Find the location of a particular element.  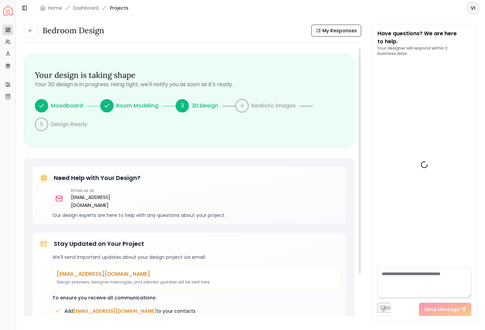

p: Realistic Images is located at coordinates (274, 106).